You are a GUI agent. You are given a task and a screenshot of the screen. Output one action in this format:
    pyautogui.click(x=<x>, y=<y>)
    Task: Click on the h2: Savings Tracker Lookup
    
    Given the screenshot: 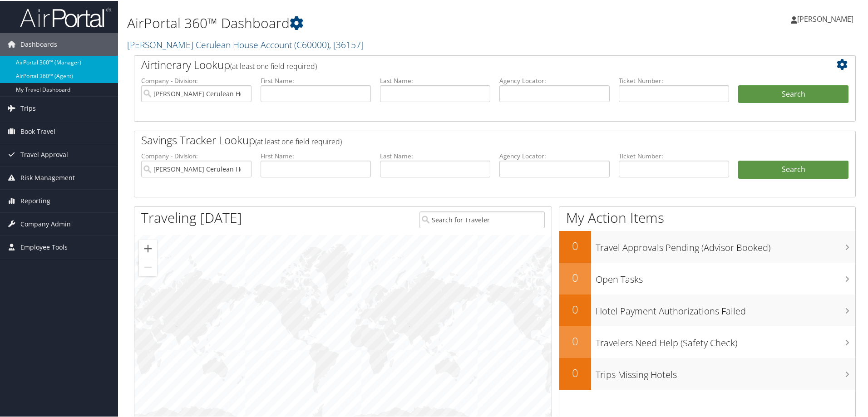 What is the action you would take?
    pyautogui.click(x=465, y=140)
    